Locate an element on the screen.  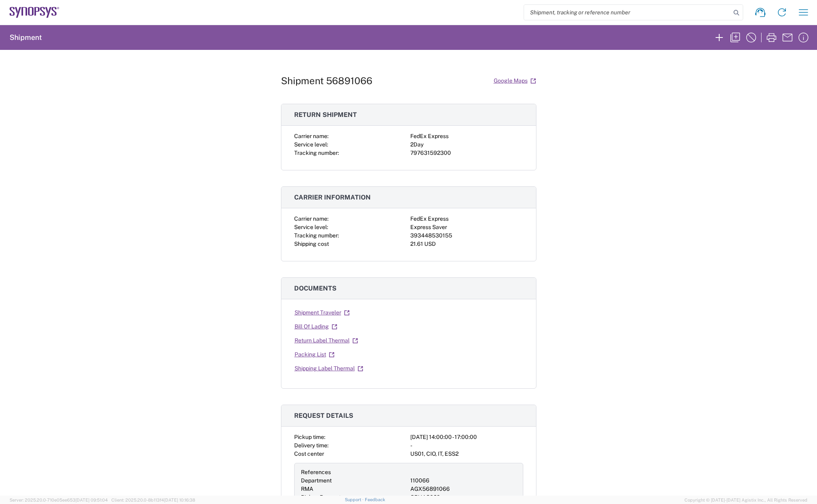
a: Packing List is located at coordinates (314, 355).